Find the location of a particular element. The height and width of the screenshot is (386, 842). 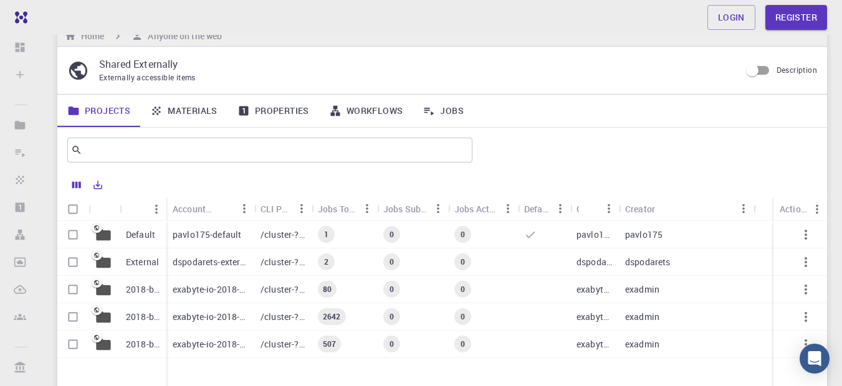

img: logo is located at coordinates (19, 17).